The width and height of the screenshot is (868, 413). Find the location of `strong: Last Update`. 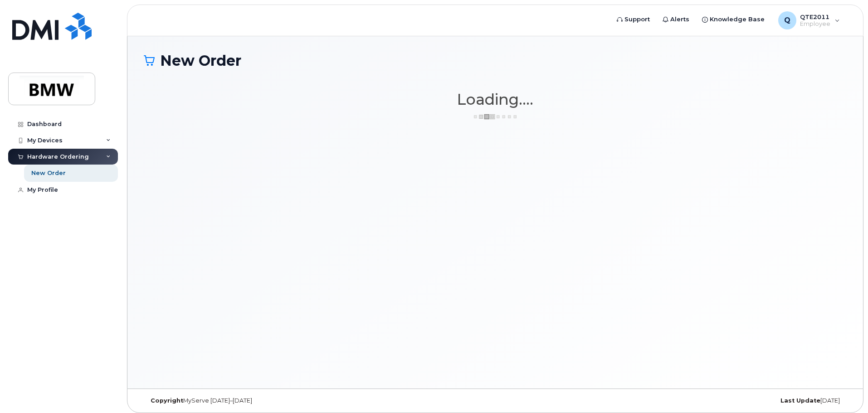

strong: Last Update is located at coordinates (800, 400).